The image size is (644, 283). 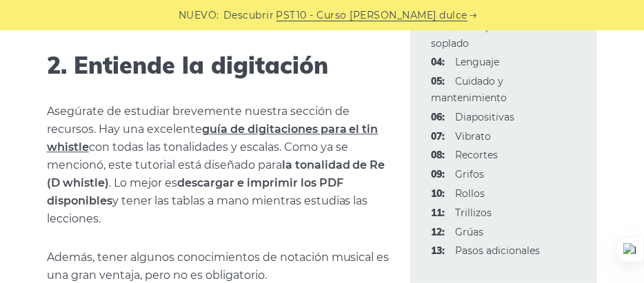 What do you see at coordinates (198, 120) in the screenshot?
I see `font: Asegúrate de estudiar brevemente nuestra sección de recursos. Hay una excelente` at bounding box center [198, 120].